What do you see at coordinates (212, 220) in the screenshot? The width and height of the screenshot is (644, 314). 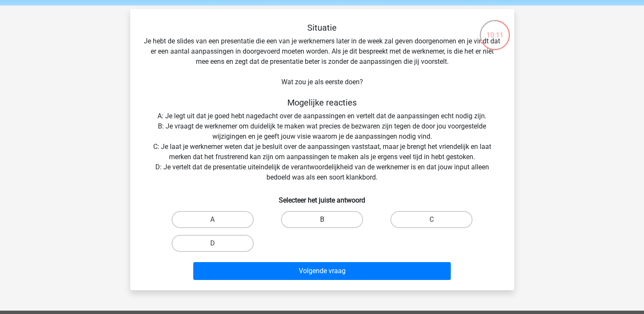 I see `label: A` at bounding box center [212, 220].